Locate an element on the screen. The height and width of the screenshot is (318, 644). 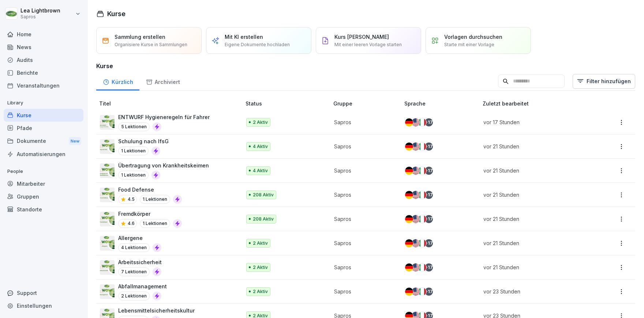
p: vor 17 Stunden is located at coordinates (535, 122).